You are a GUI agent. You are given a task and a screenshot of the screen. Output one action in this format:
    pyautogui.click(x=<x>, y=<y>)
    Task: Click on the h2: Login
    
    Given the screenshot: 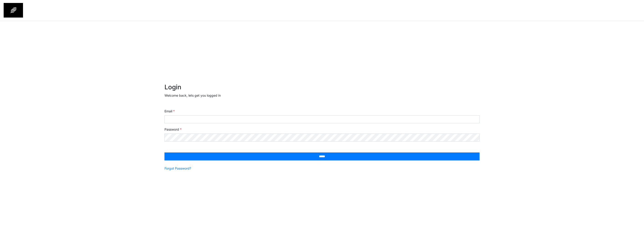 What is the action you would take?
    pyautogui.click(x=322, y=87)
    